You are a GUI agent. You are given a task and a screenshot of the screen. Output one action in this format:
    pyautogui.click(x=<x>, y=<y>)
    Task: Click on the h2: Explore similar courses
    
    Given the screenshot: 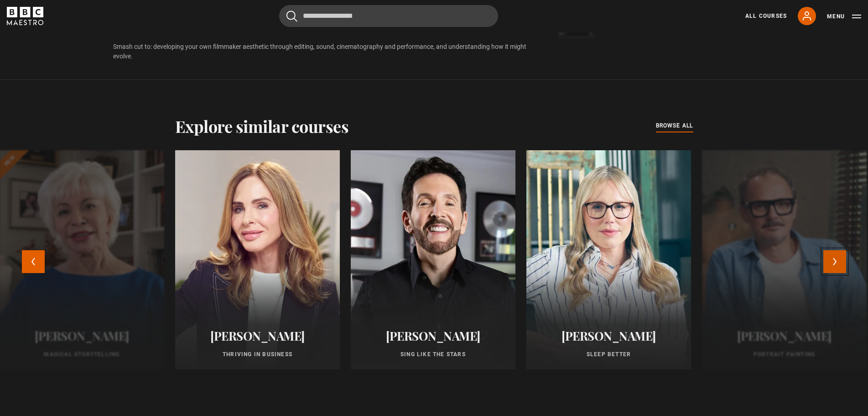 What is the action you would take?
    pyautogui.click(x=262, y=126)
    